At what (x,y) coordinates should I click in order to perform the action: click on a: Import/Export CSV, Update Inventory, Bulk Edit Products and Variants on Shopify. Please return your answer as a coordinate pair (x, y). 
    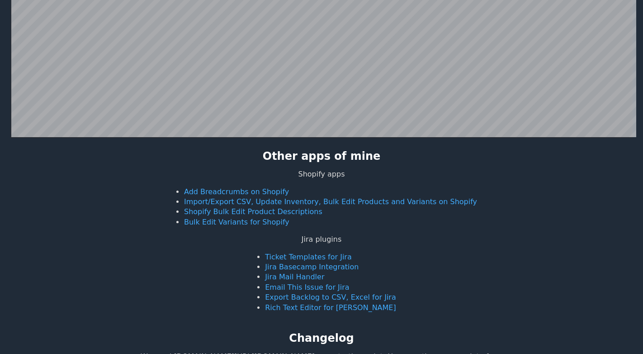
    Looking at the image, I should click on (331, 201).